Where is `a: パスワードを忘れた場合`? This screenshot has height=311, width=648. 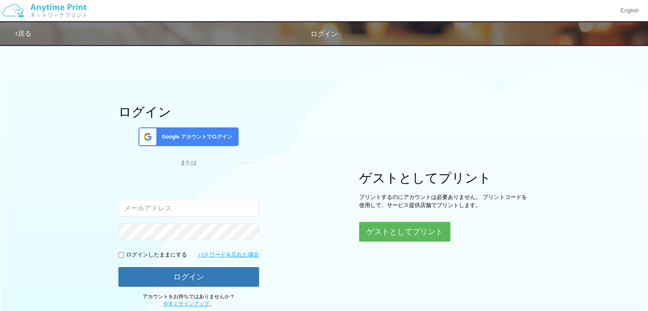 a: パスワードを忘れた場合 is located at coordinates (229, 255).